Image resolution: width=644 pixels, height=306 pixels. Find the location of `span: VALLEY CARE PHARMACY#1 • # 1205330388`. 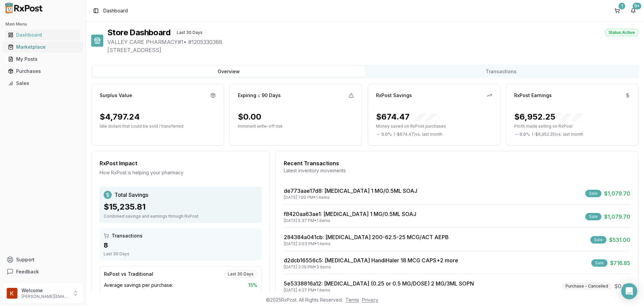

span: VALLEY CARE PHARMACY#1 • # 1205330388 is located at coordinates (373, 42).